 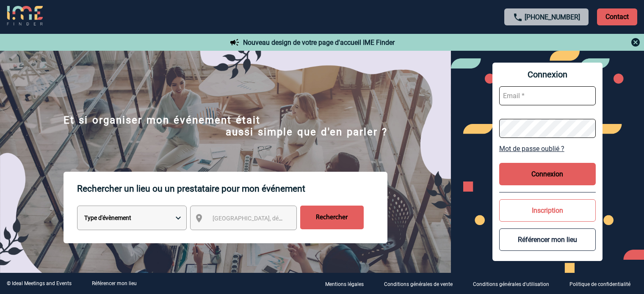 I want to click on p: Rechercher un lieu ou un prestataire pour mon événement, so click(x=231, y=189).